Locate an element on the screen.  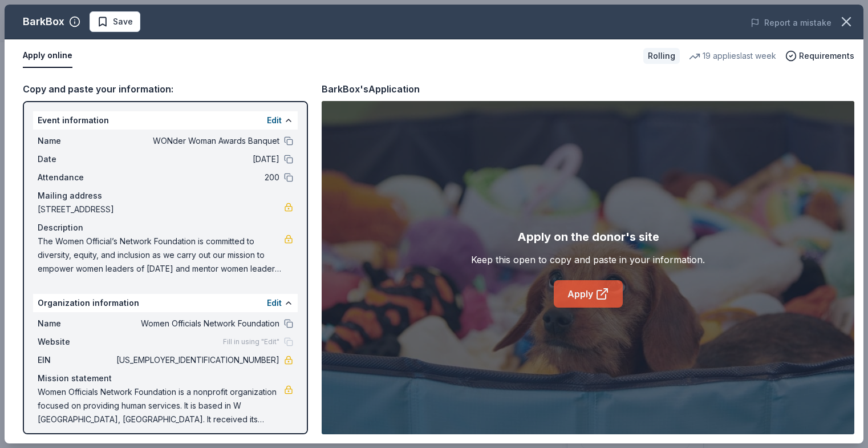
span: Save is located at coordinates (122, 22).